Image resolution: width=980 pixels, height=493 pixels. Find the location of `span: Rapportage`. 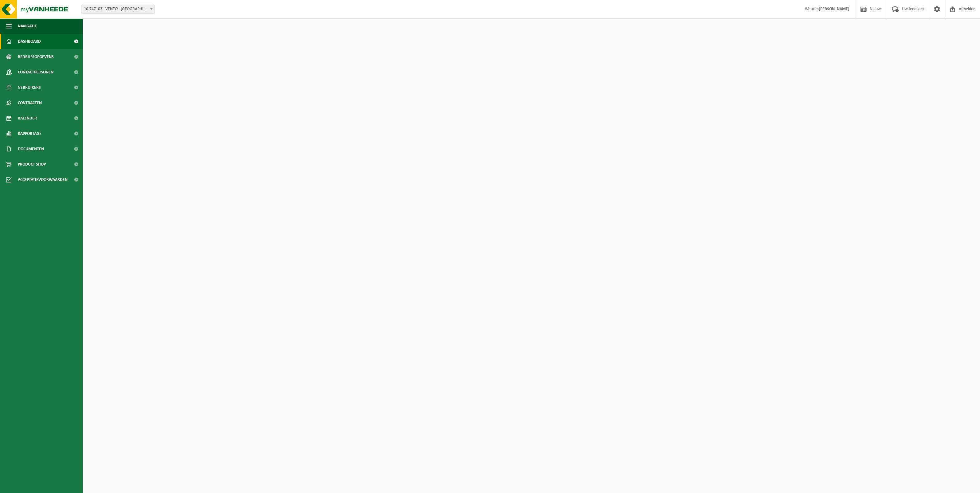

span: Rapportage is located at coordinates (30, 134).